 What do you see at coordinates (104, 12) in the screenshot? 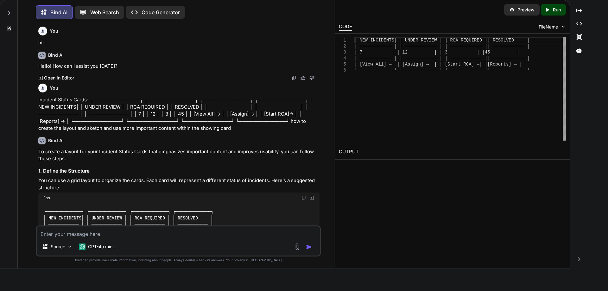
I see `p: Web Search` at bounding box center [104, 12].